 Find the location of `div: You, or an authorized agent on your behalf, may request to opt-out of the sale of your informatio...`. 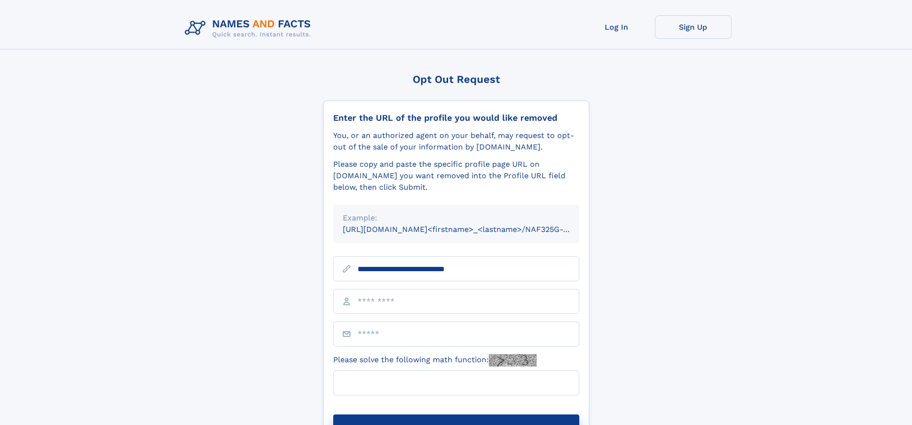

div: You, or an authorized agent on your behalf, may request to opt-out of the sale of your informatio... is located at coordinates (456, 141).